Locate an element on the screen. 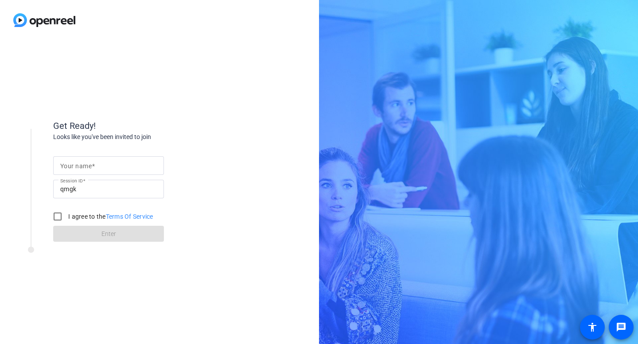 The width and height of the screenshot is (638, 344). div: Looks like you've been invited to join is located at coordinates (142, 137).